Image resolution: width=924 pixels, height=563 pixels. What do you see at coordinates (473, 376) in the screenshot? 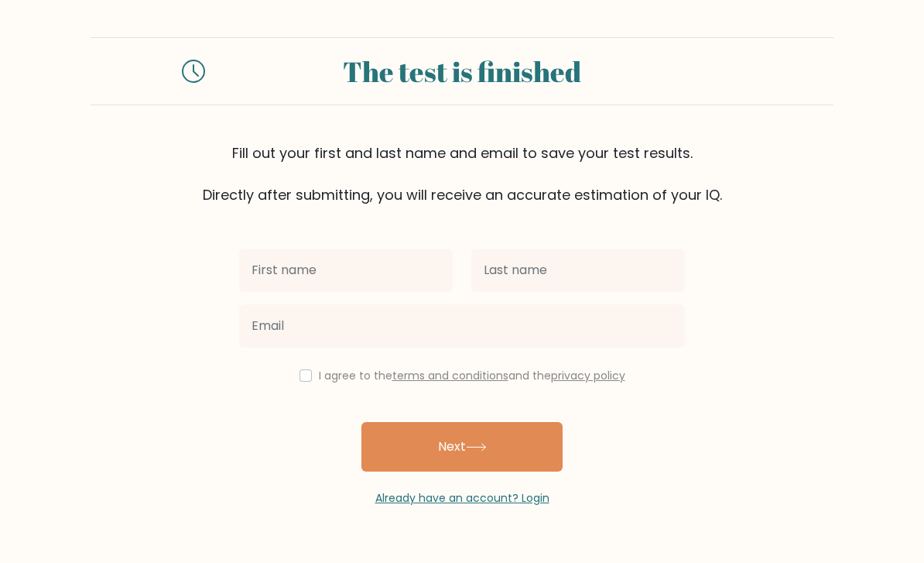
I see `label: I agree to the and the` at bounding box center [473, 376].